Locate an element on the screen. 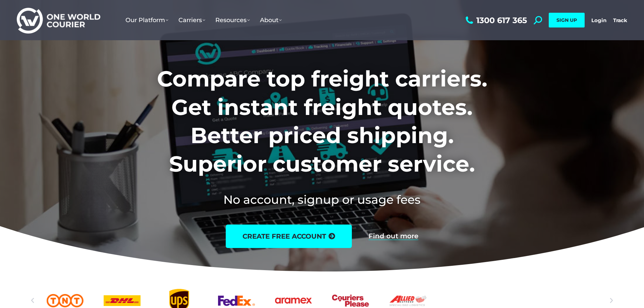  h1: Compare top freight carriers. Get instant freight quotes. Better priced shipping. Superior custom... is located at coordinates (322, 121).